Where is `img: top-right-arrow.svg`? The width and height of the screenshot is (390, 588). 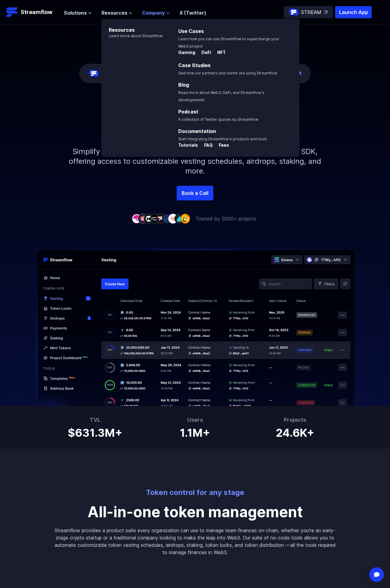
img: top-right-arrow.svg is located at coordinates (326, 12).